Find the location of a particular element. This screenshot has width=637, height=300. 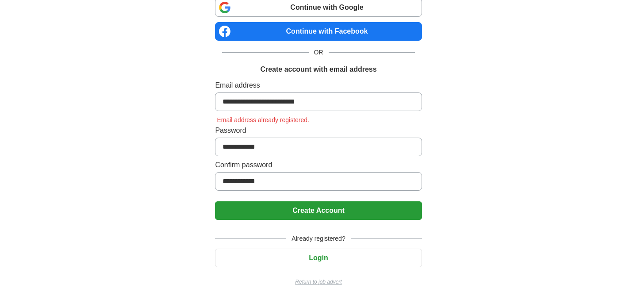

a: Return to job advert is located at coordinates (318, 282).